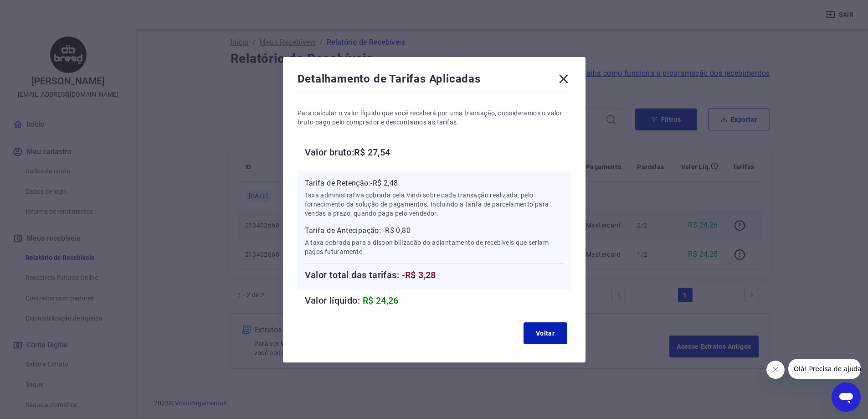 The height and width of the screenshot is (419, 868). What do you see at coordinates (434, 275) in the screenshot?
I see `h6: Valor total das tarifas:` at bounding box center [434, 275].